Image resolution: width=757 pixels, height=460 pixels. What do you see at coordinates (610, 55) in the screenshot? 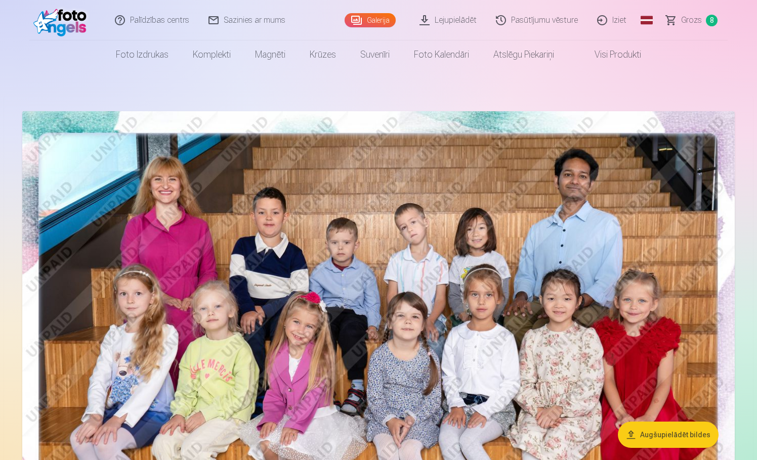
I see `a: Visi produkti` at bounding box center [610, 55].